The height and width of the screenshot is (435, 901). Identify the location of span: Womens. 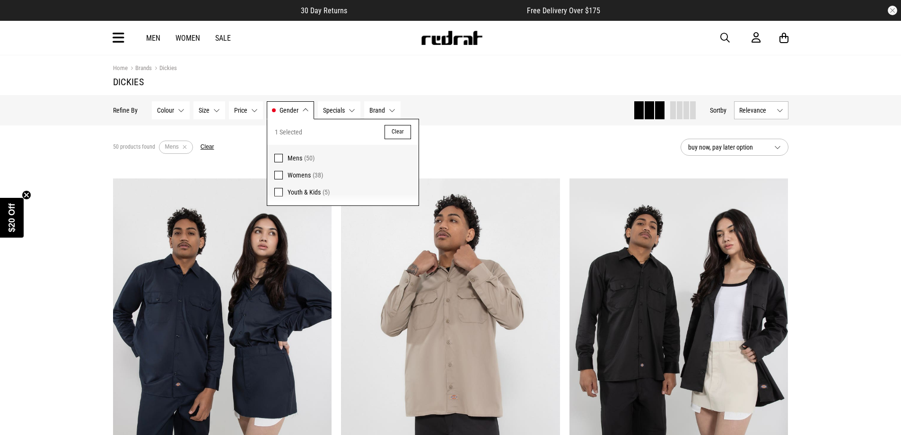
(299, 175).